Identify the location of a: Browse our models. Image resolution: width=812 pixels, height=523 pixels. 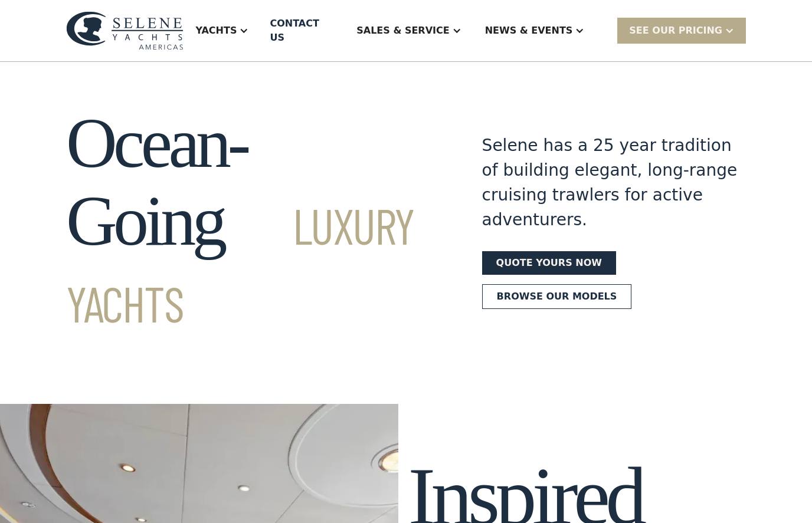
(557, 297).